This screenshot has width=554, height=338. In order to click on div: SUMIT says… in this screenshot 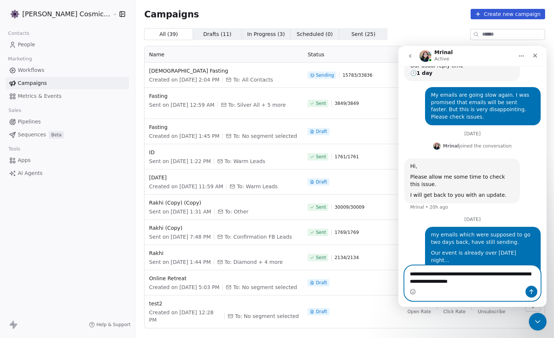, I will do `click(74, 63)`.